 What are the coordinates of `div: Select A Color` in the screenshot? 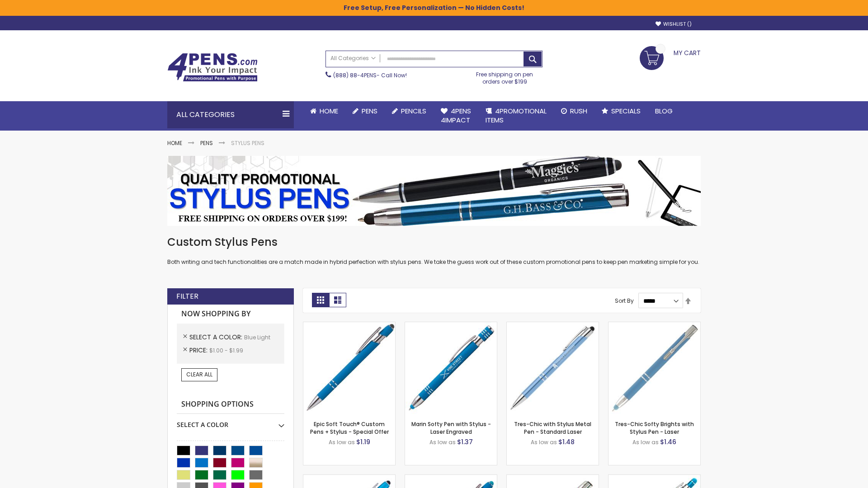 It's located at (231, 421).